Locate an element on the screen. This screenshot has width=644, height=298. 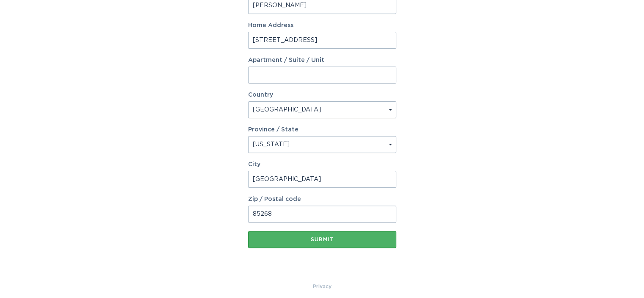
div: Submit is located at coordinates (322, 240).